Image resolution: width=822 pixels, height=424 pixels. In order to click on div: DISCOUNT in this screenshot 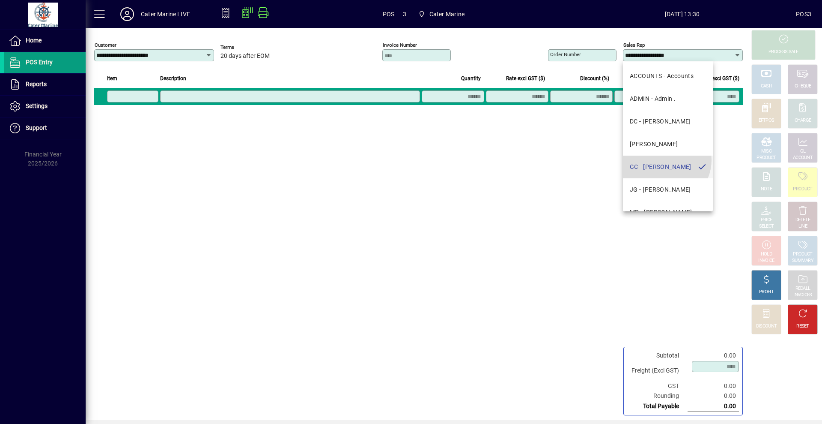, I will do `click(767, 326)`.